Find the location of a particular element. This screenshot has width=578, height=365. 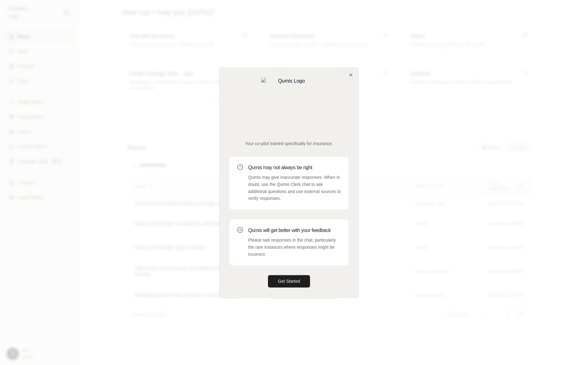

p: Please rate responses in the chat, particularly the rare instances where responses might be incor... is located at coordinates (295, 247).